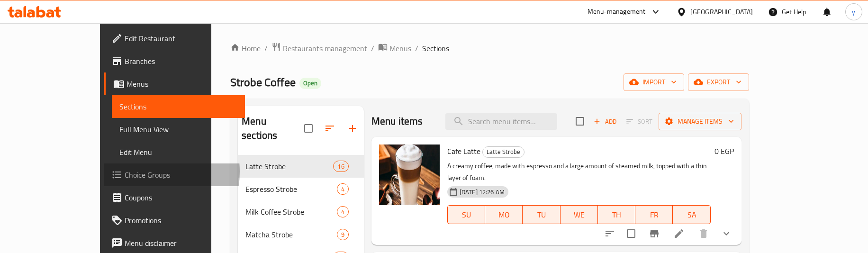 The image size is (868, 253). What do you see at coordinates (617, 12) in the screenshot?
I see `div: Menu-management` at bounding box center [617, 12].